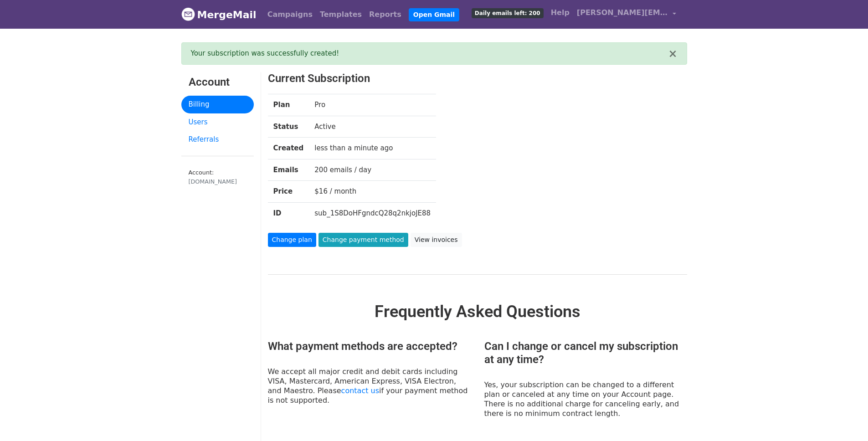 The width and height of the screenshot is (868, 441). I want to click on small: Account:, so click(217, 178).